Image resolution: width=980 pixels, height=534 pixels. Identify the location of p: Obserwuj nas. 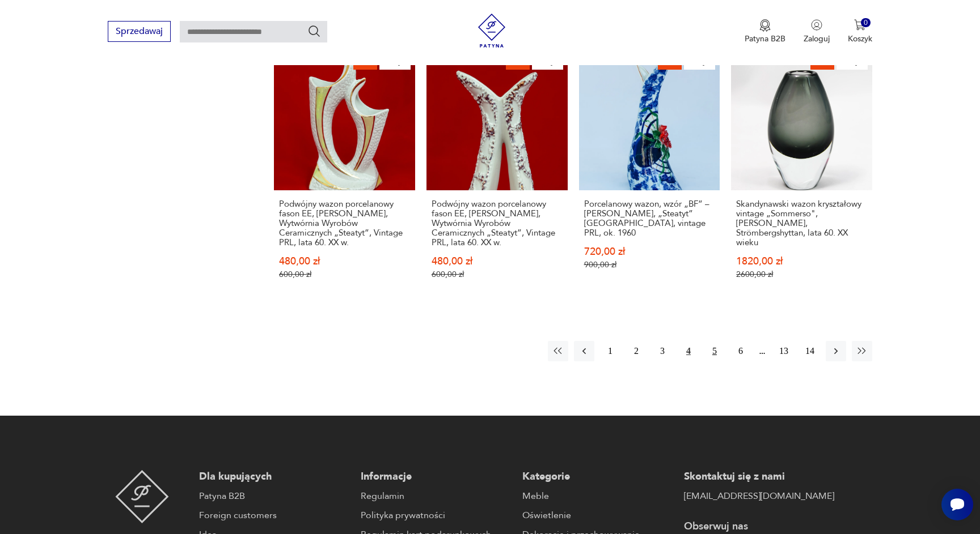
(759, 527).